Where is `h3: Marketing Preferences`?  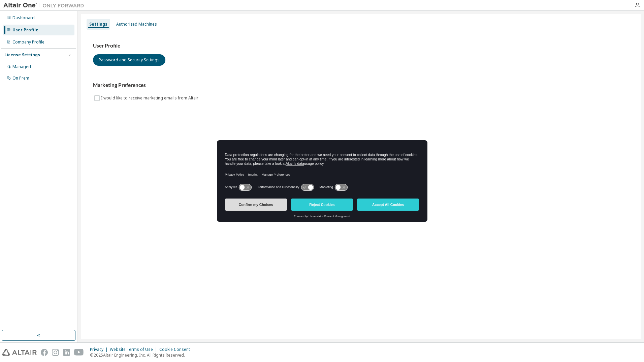 h3: Marketing Preferences is located at coordinates (361, 85).